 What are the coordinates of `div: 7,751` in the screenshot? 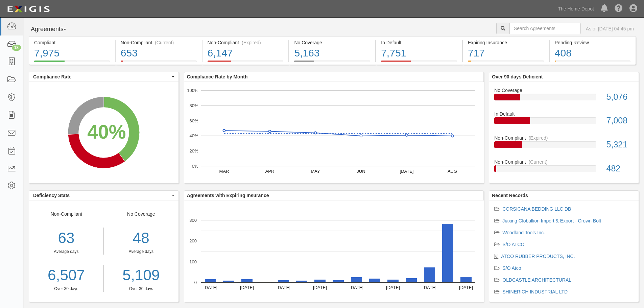 It's located at (419, 53).